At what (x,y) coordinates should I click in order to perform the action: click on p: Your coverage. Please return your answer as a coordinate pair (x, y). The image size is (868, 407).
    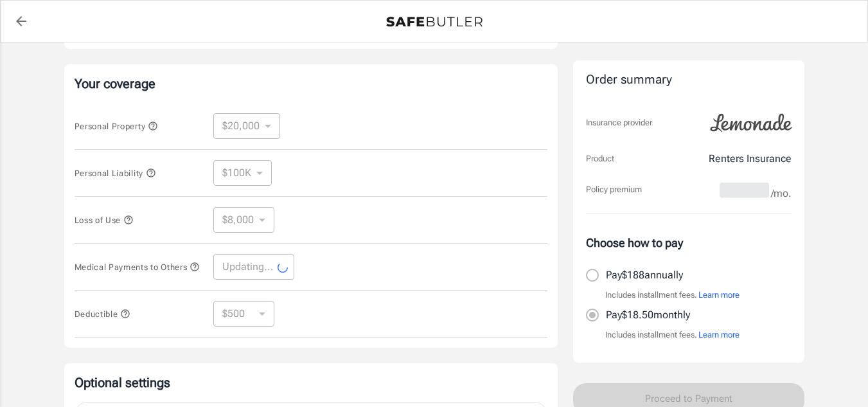
    Looking at the image, I should click on (311, 84).